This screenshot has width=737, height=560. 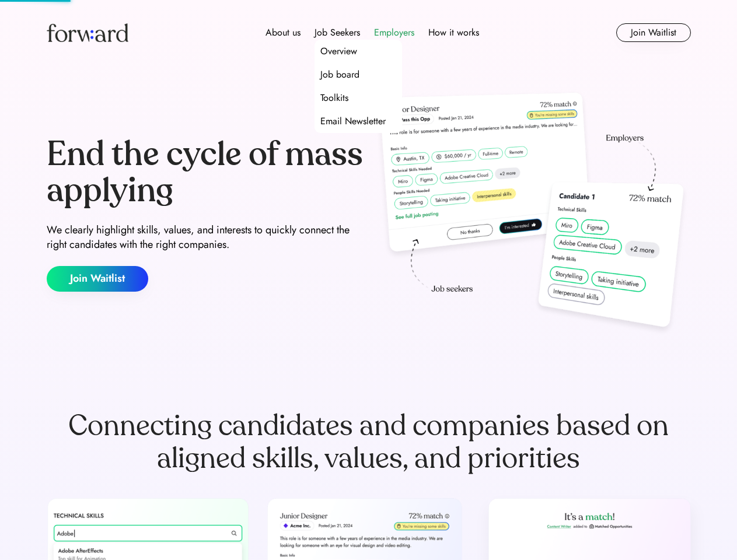 What do you see at coordinates (394, 32) in the screenshot?
I see `div: Employers` at bounding box center [394, 32].